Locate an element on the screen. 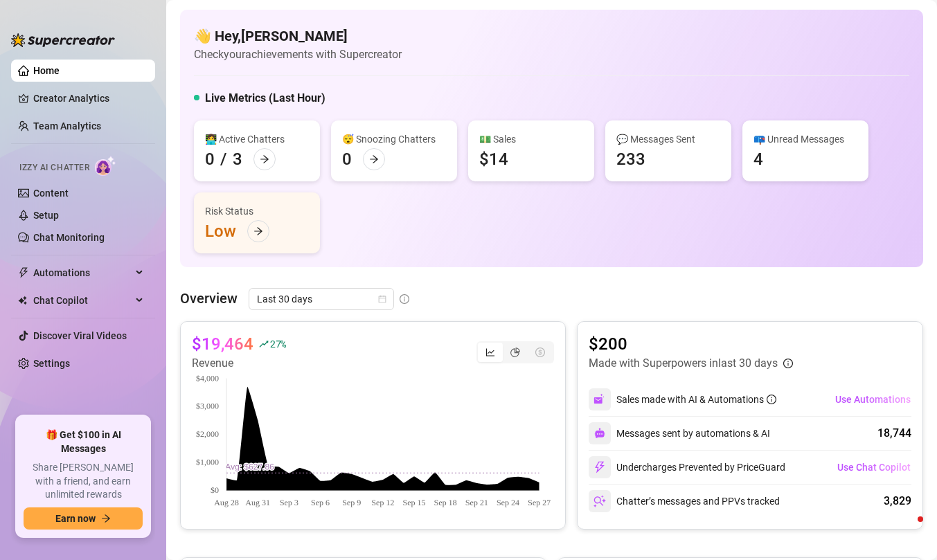 The height and width of the screenshot is (560, 937). div: Undercharges Prevented by PriceGuard is located at coordinates (687, 467).